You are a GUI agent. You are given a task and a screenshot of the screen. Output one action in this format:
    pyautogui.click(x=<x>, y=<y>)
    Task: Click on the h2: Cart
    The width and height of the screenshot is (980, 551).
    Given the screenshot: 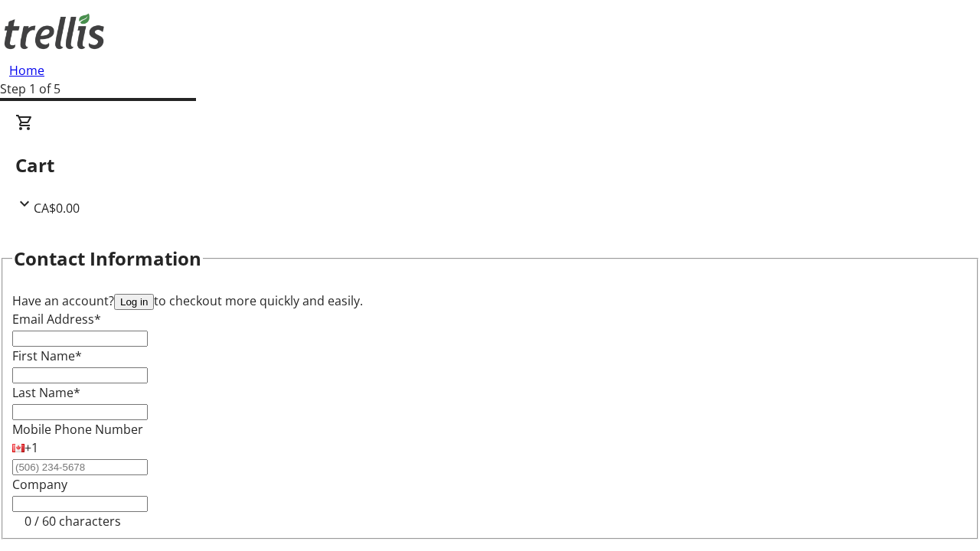 What is the action you would take?
    pyautogui.click(x=490, y=165)
    